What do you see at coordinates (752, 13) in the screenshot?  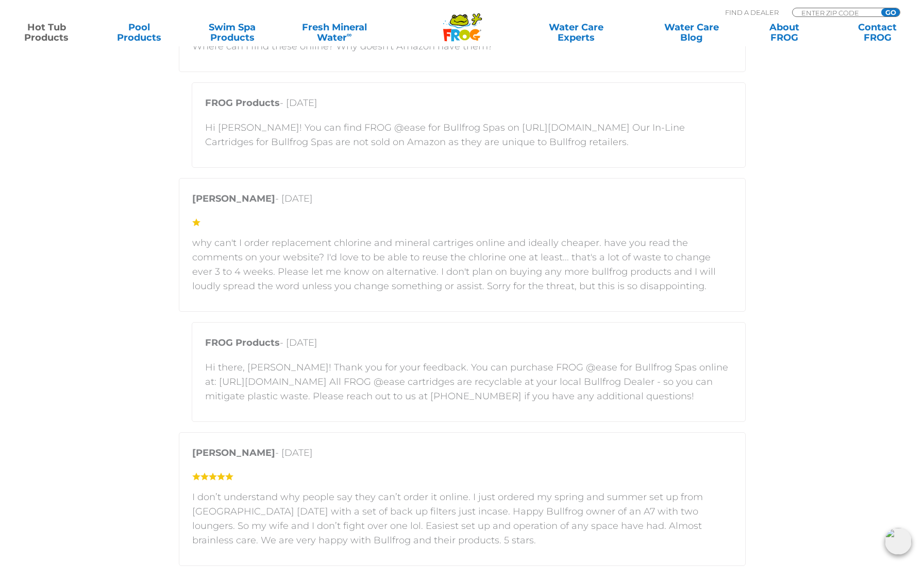 I see `p: Find A Dealer` at bounding box center [752, 13].